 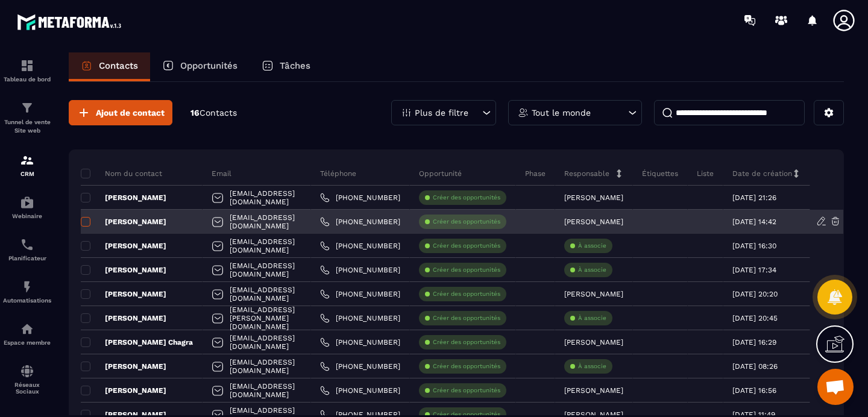 What do you see at coordinates (27, 292) in the screenshot?
I see `a: automationsautomationsAutomatisations` at bounding box center [27, 292].